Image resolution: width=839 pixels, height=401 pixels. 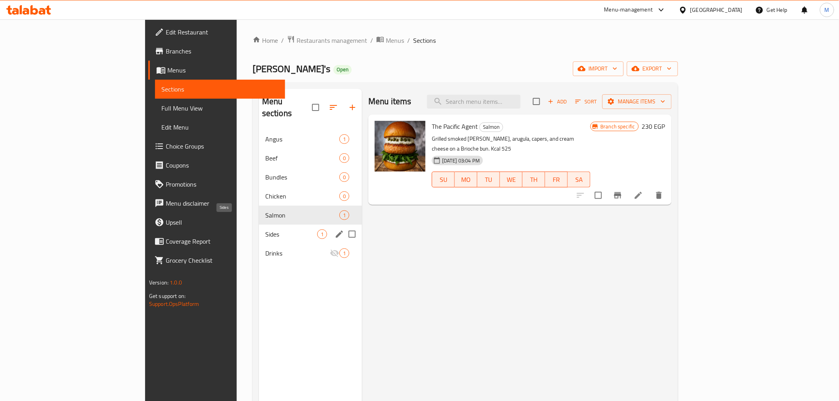 What do you see at coordinates (343, 70) in the screenshot?
I see `div: Open` at bounding box center [343, 70].